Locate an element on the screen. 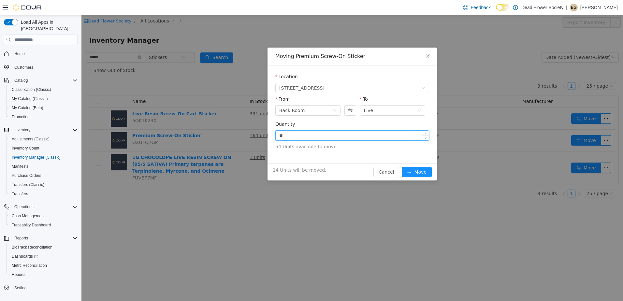  button: Purchase Orders is located at coordinates (43, 176).